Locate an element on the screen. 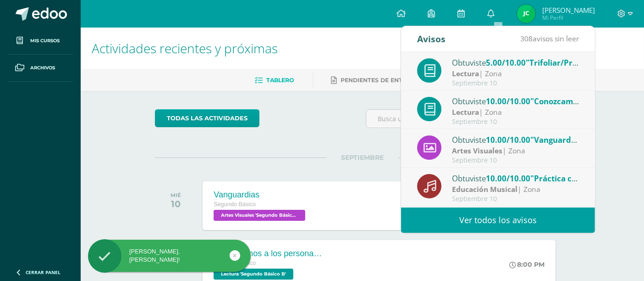 The width and height of the screenshot is (644, 281). div: 10 is located at coordinates (176, 204).